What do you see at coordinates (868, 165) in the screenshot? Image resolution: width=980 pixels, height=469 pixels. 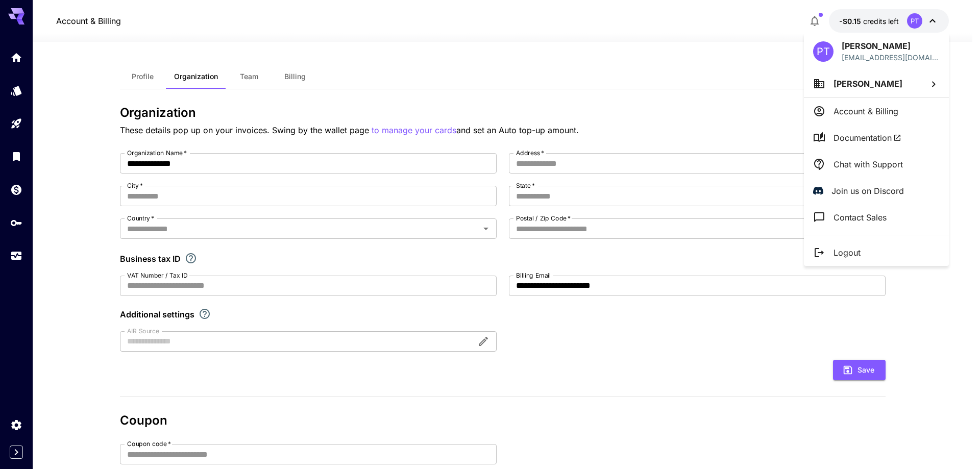 I see `p: Chat with Support` at bounding box center [868, 165].